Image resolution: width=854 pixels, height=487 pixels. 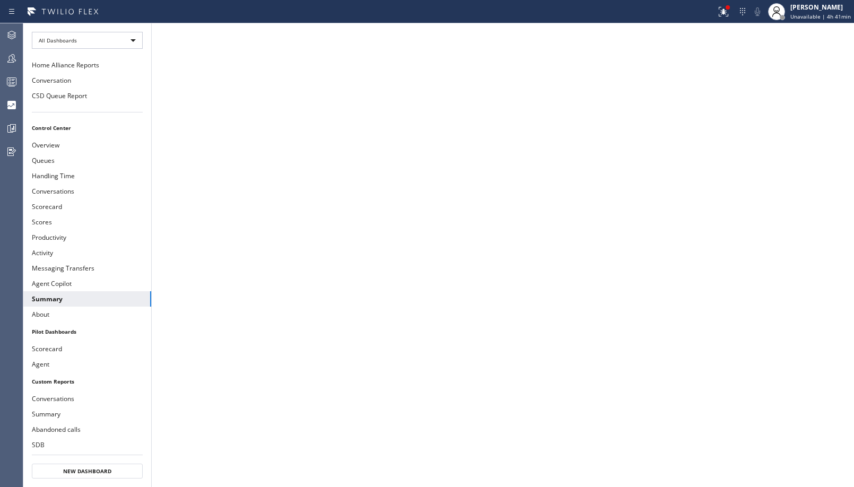 What do you see at coordinates (87, 160) in the screenshot?
I see `button: Queues` at bounding box center [87, 160].